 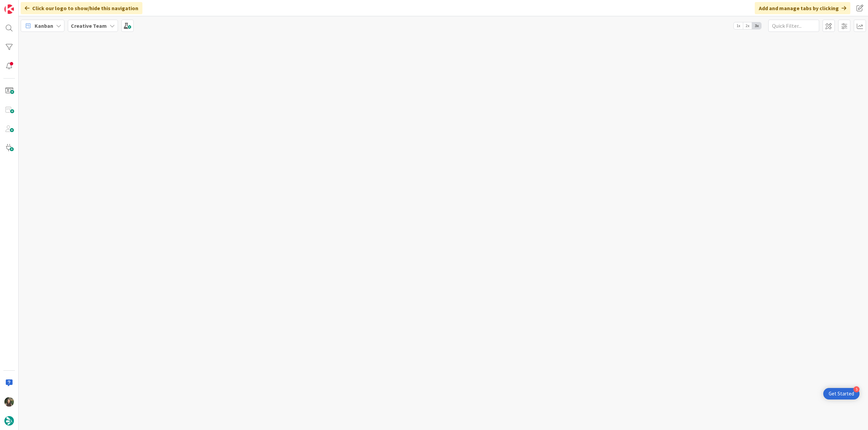 What do you see at coordinates (747, 26) in the screenshot?
I see `span: 2x` at bounding box center [747, 26].